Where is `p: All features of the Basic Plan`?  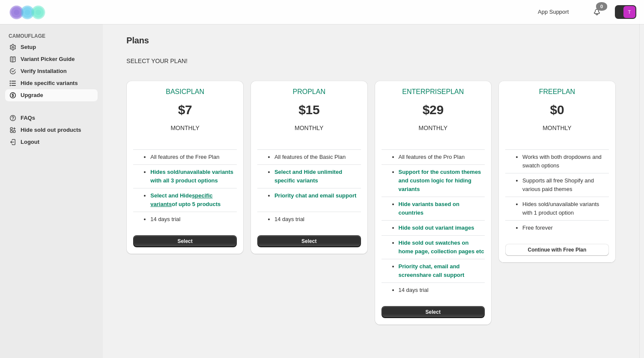 p: All features of the Basic Plan is located at coordinates (318, 157).